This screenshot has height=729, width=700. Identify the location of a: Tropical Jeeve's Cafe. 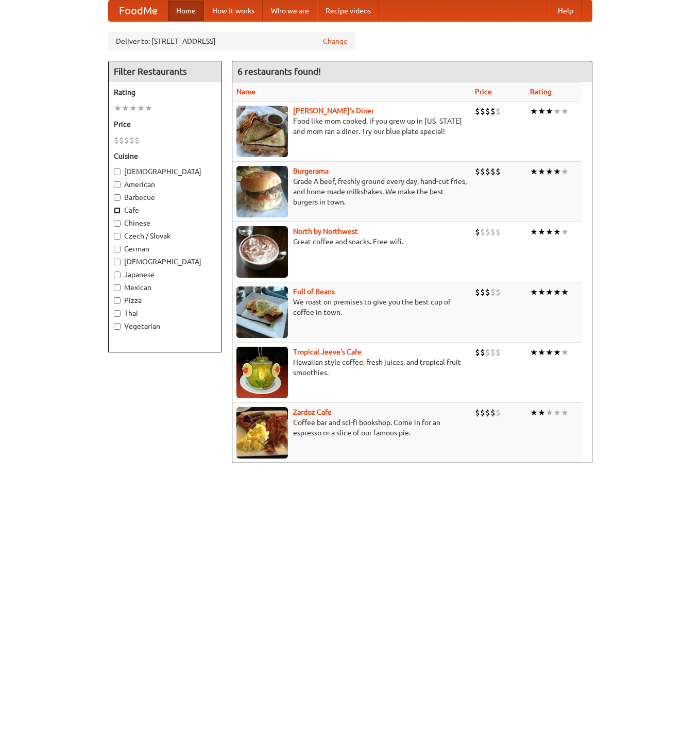
(327, 352).